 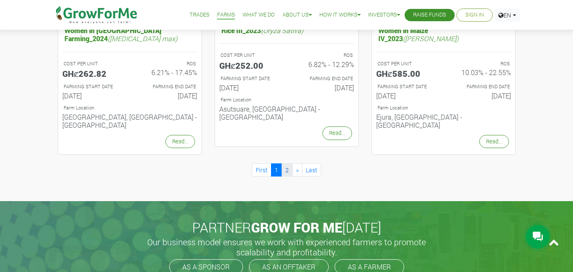 I want to click on a: Investors, so click(x=384, y=15).